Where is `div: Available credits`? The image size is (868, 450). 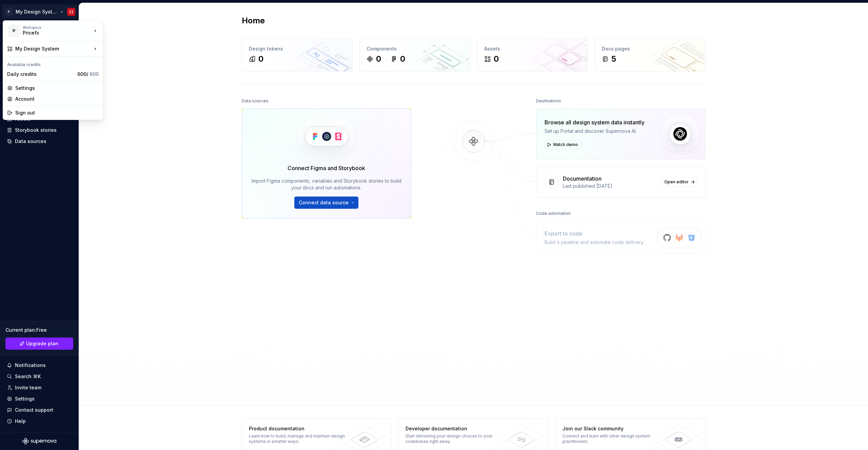
div: Available credits is located at coordinates (53, 64).